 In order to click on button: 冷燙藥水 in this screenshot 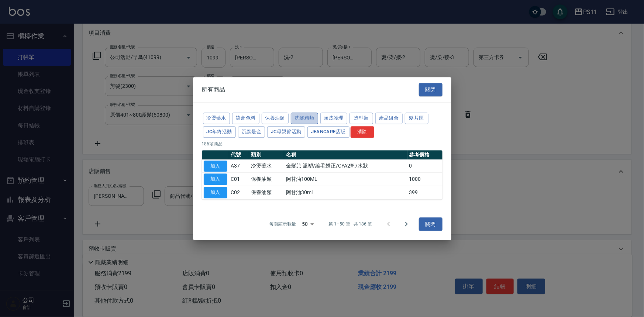, I will do `click(216, 118)`.